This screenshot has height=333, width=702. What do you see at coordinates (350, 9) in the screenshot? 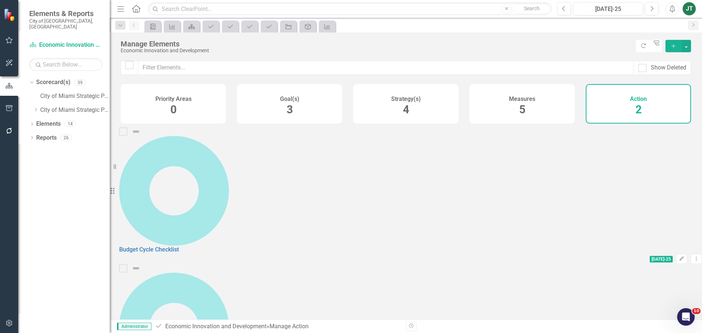
I see `input: Search ClearPoint...` at bounding box center [350, 9].